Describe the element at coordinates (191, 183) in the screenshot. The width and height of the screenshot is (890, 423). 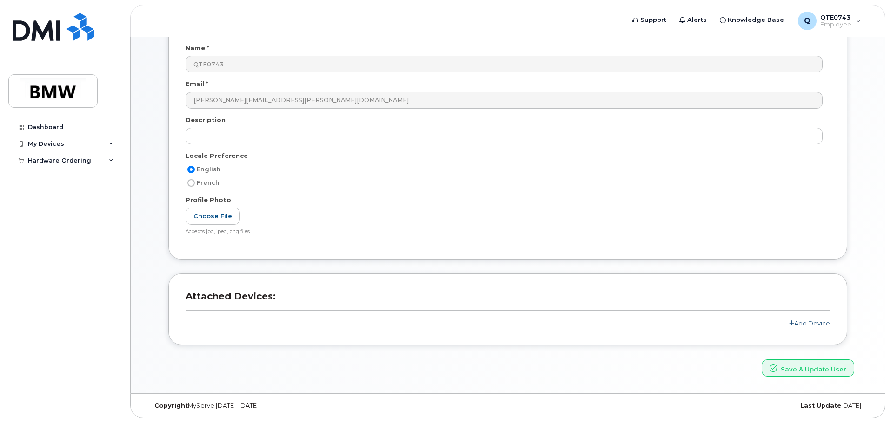
I see `input: French` at that location.